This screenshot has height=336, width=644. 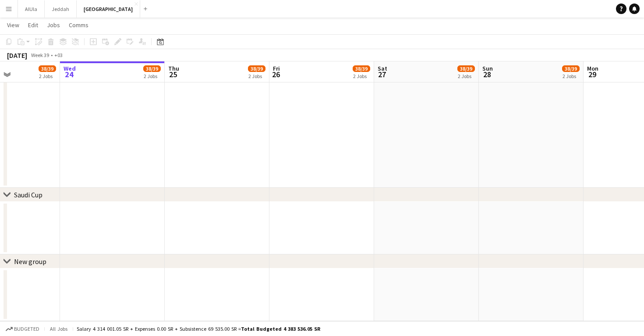 I want to click on span: Total Budgeted 4 383 536.05 SR, so click(x=280, y=328).